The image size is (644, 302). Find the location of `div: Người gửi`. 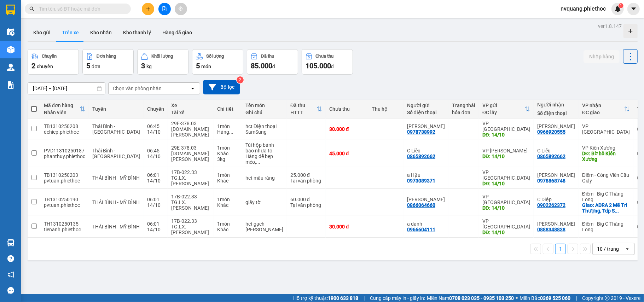

div: Người gửi is located at coordinates (426, 105).